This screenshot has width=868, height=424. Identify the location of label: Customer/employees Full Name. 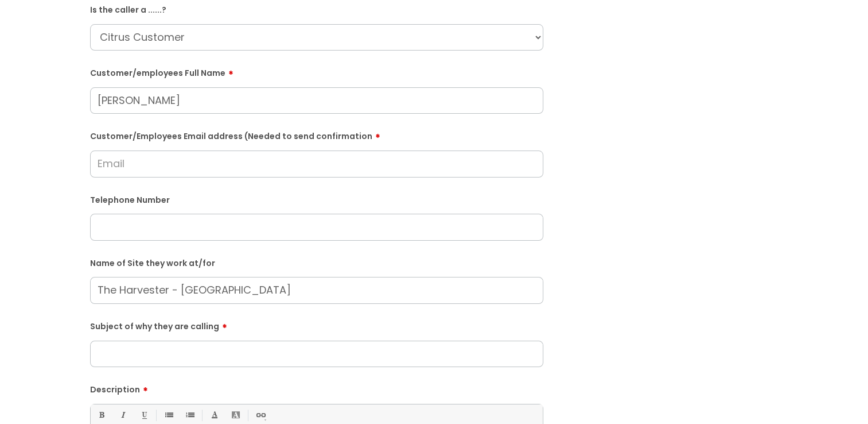
(317, 71).